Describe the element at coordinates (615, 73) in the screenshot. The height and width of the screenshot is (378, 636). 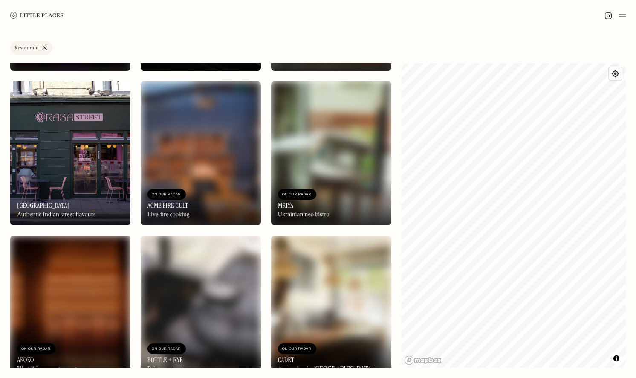
I see `button: Find my location` at that location.